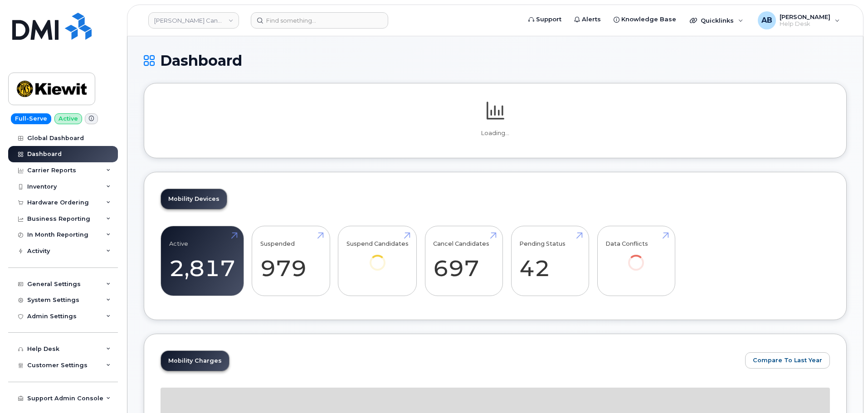  Describe the element at coordinates (636, 257) in the screenshot. I see `a: Data Conflicts` at that location.